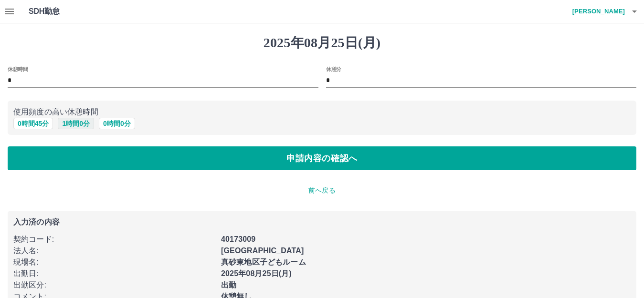 The width and height of the screenshot is (644, 298). Describe the element at coordinates (114, 273) in the screenshot. I see `p: 出勤日 :` at that location.